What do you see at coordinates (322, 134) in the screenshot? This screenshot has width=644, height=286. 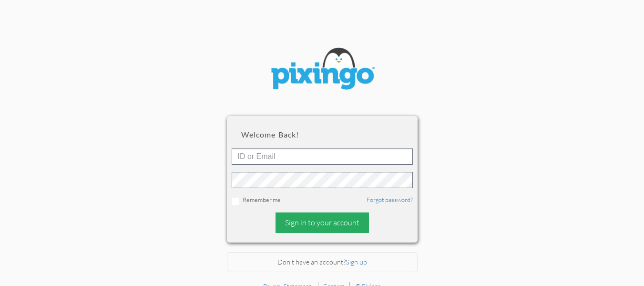 I see `h2: Welcome back!` at bounding box center [322, 134].